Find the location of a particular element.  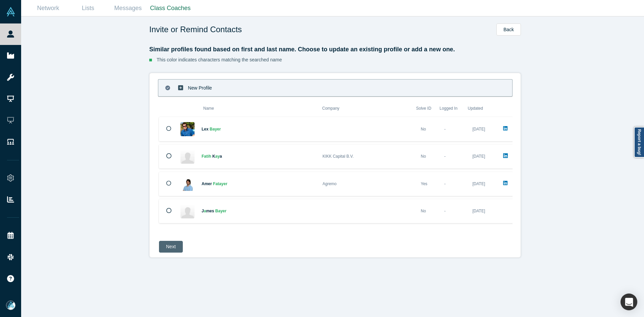

a: AmerFatayer is located at coordinates (214, 184).